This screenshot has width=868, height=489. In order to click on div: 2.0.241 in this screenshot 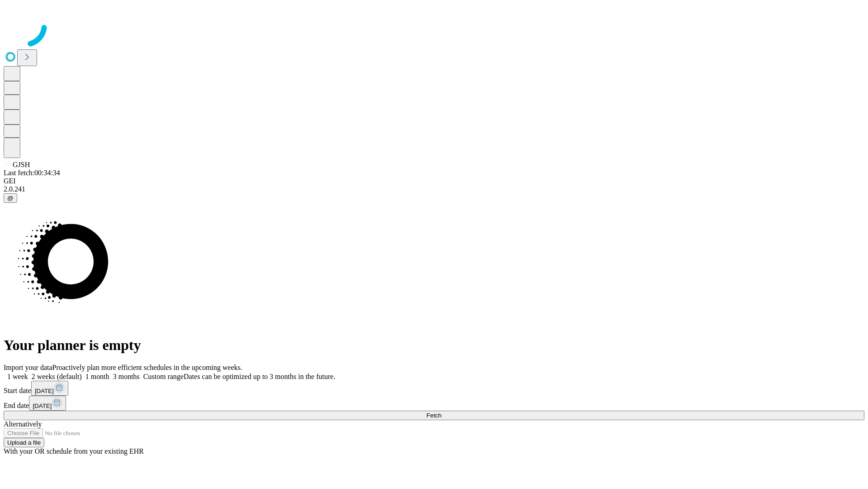, I will do `click(434, 189)`.